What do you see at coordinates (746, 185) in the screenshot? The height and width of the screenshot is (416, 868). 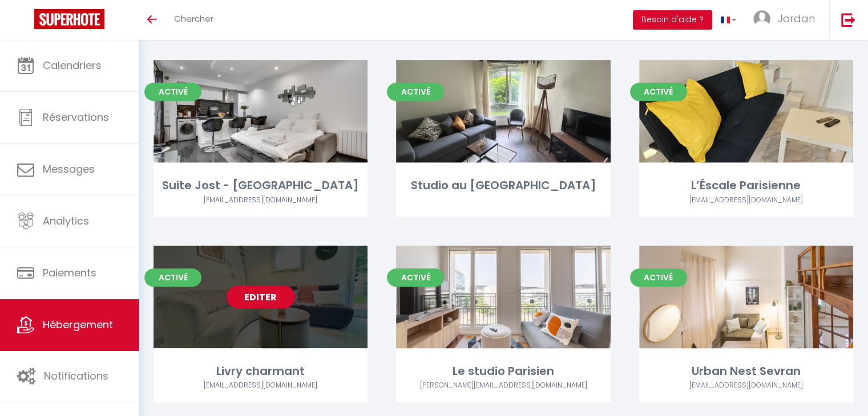 I see `div: L’Éscale Parisienne` at bounding box center [746, 185].